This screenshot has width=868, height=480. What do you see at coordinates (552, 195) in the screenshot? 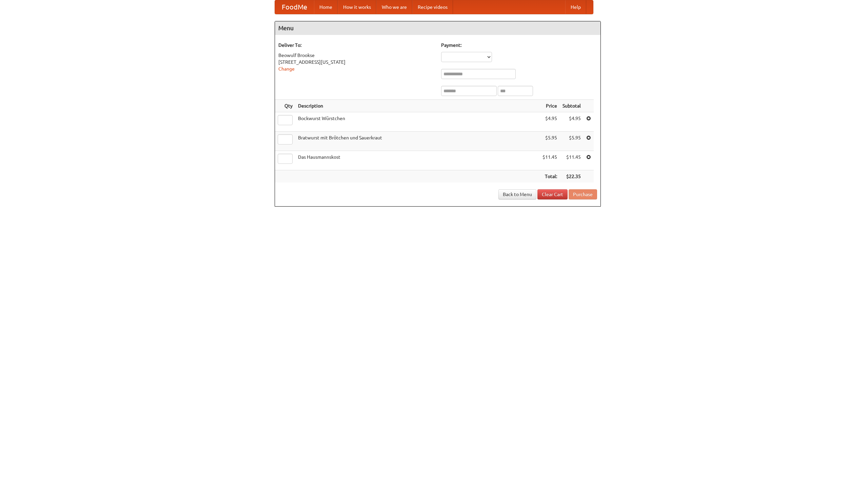
I see `a: Clear Cart` at bounding box center [552, 195].